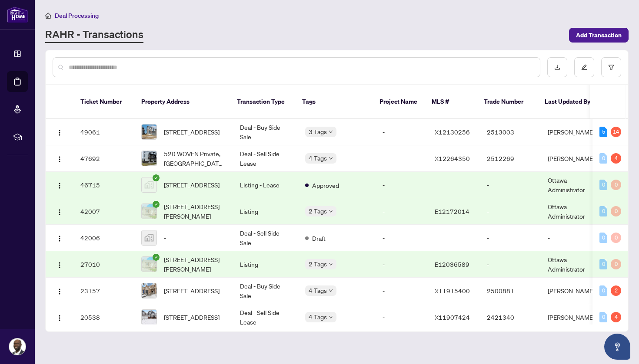 Image resolution: width=639 pixels, height=364 pixels. I want to click on div: 2, so click(615, 291).